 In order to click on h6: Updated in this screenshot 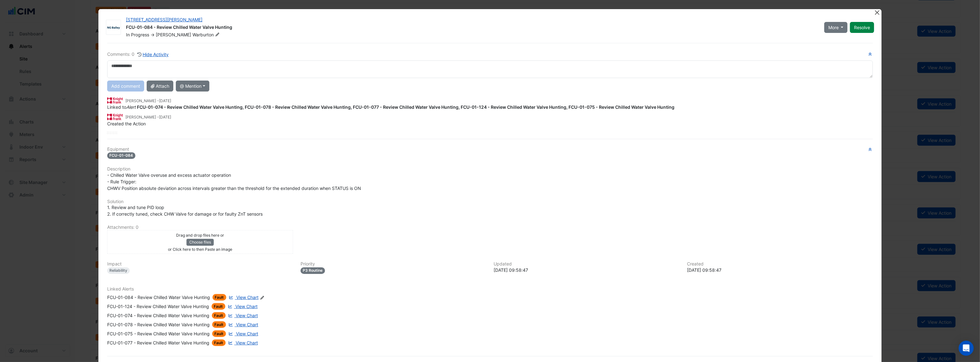, I will do `click(587, 264)`.